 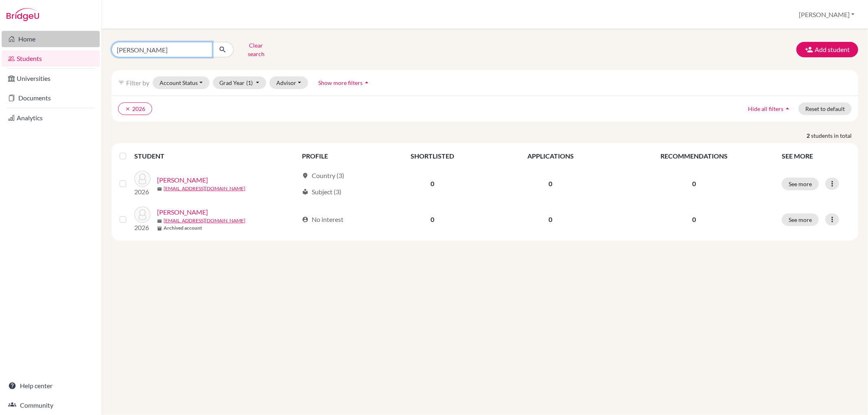 What do you see at coordinates (122, 82) in the screenshot?
I see `i: filter_list` at bounding box center [122, 82].